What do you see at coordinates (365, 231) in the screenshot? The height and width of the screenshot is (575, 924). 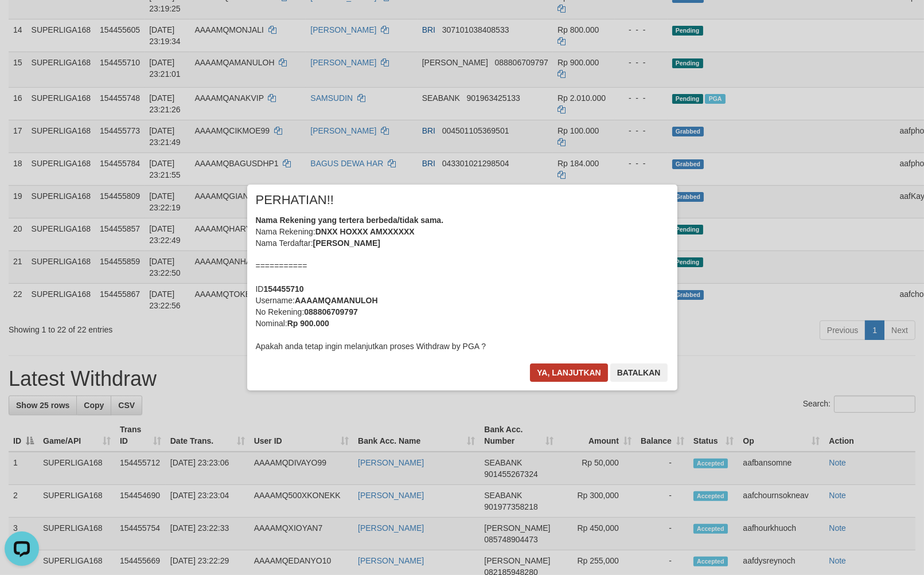 I see `b: DNXX HOXXX AMXXXXXX` at bounding box center [365, 231].